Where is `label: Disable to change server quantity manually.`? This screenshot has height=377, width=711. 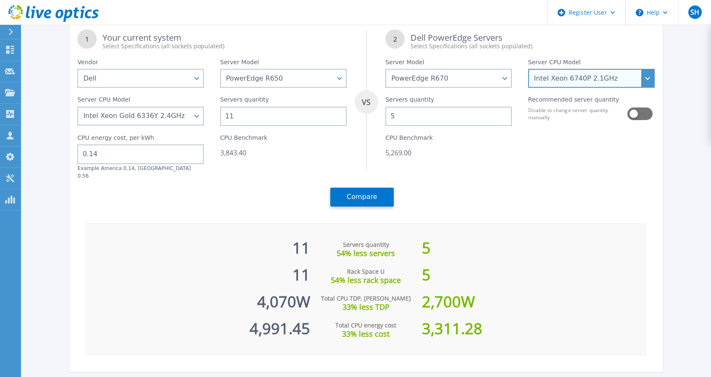
label: Disable to change server quantity manually. is located at coordinates (575, 114).